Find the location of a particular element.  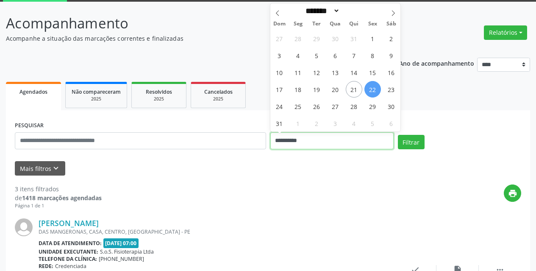

b: Telefone da clínica: is located at coordinates (68, 258).